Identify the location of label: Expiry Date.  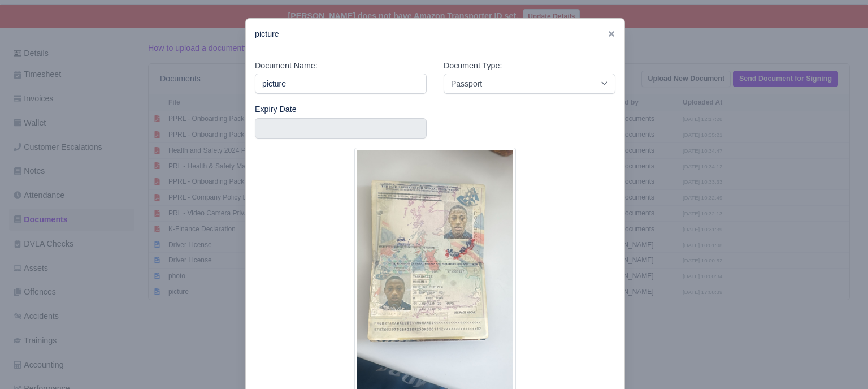
(276, 109).